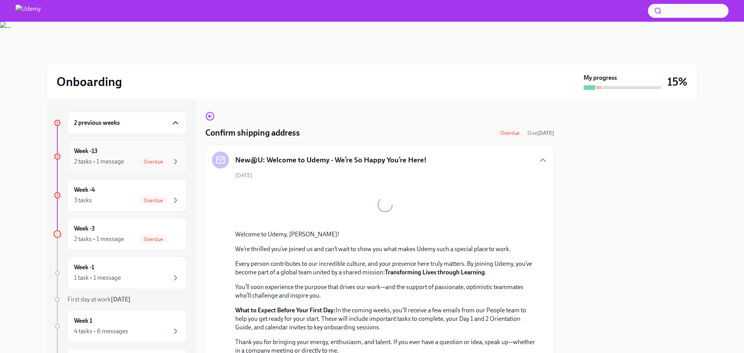 The width and height of the screenshot is (744, 353). I want to click on h2: Onboarding, so click(89, 82).